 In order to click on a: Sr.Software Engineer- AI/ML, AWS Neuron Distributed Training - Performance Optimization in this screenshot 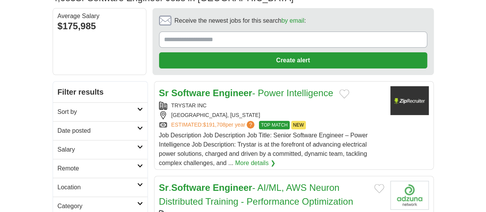, I will do `click(256, 194)`.